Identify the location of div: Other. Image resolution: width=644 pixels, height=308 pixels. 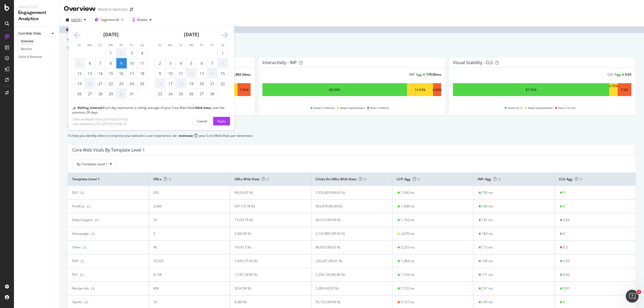
(76, 247).